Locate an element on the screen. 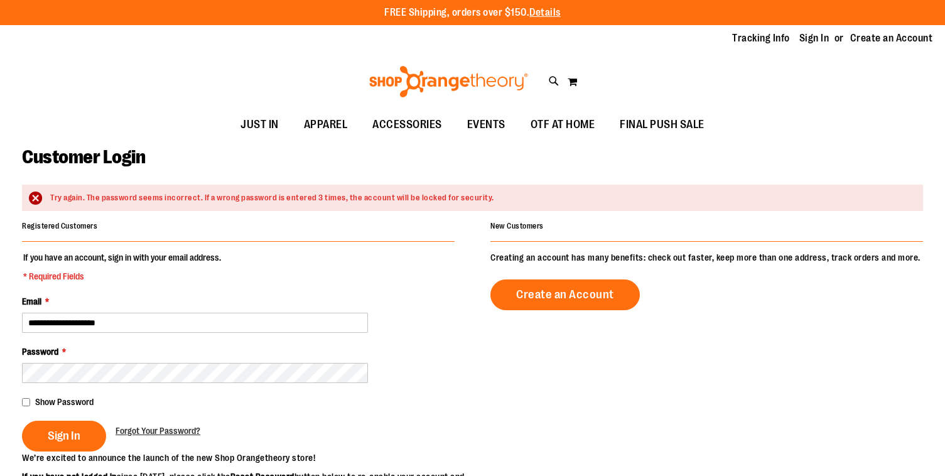 The height and width of the screenshot is (476, 945). button: Sign In is located at coordinates (64, 436).